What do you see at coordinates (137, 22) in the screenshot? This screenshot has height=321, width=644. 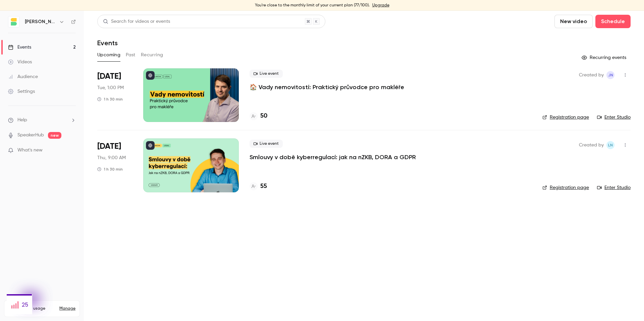 I see `div: Search for videos or events` at bounding box center [137, 22].